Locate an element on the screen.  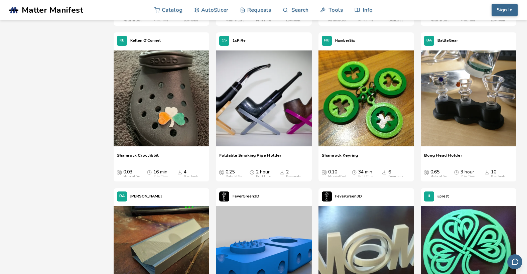
a: Shamrock Croc Jibbit is located at coordinates (138, 158).